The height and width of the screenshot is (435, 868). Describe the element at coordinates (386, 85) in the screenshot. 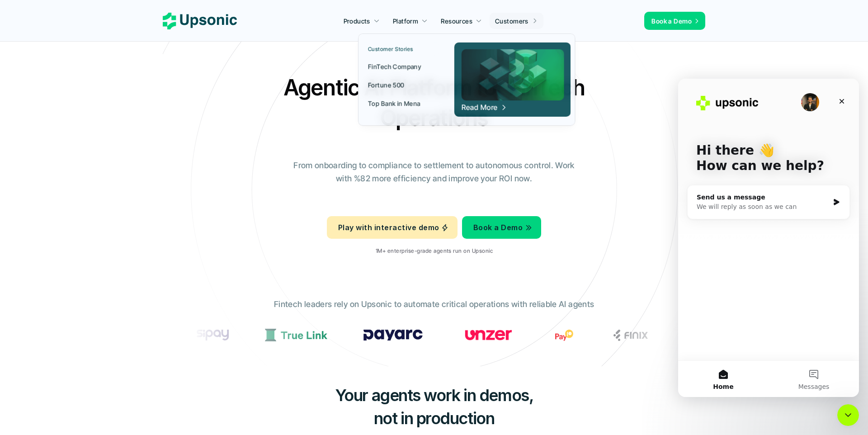

I see `p: Fortune 500` at that location.